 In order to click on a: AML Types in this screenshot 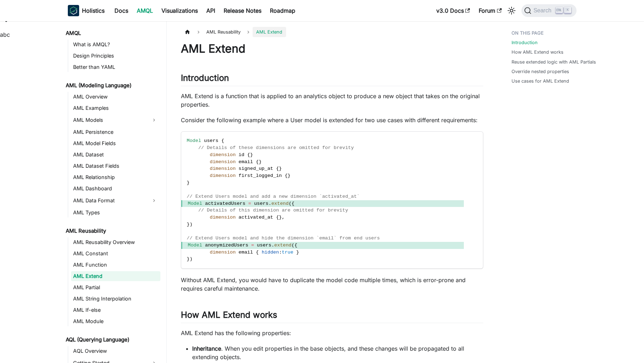, I will do `click(115, 213)`.